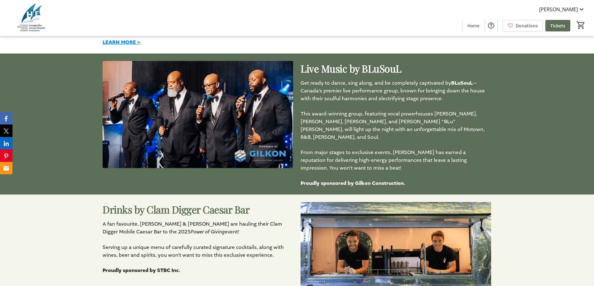 Image resolution: width=594 pixels, height=286 pixels. What do you see at coordinates (141, 271) in the screenshot?
I see `strong: Proudly sponsored by STBC Inc.` at bounding box center [141, 271].